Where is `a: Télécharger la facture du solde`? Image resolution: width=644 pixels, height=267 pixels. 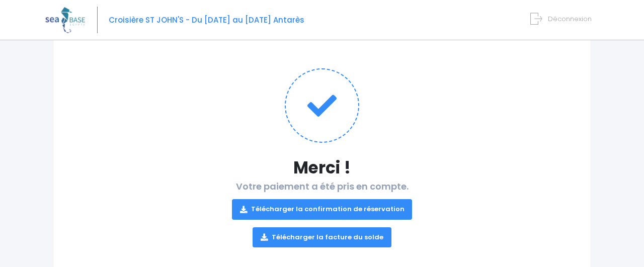 a: Télécharger la facture du solde is located at coordinates (322, 237).